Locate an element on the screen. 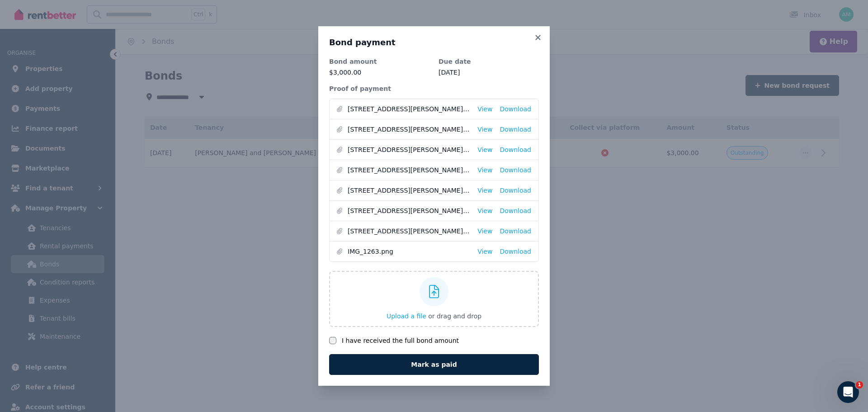  span: IMG_1263.png is located at coordinates (409, 251).